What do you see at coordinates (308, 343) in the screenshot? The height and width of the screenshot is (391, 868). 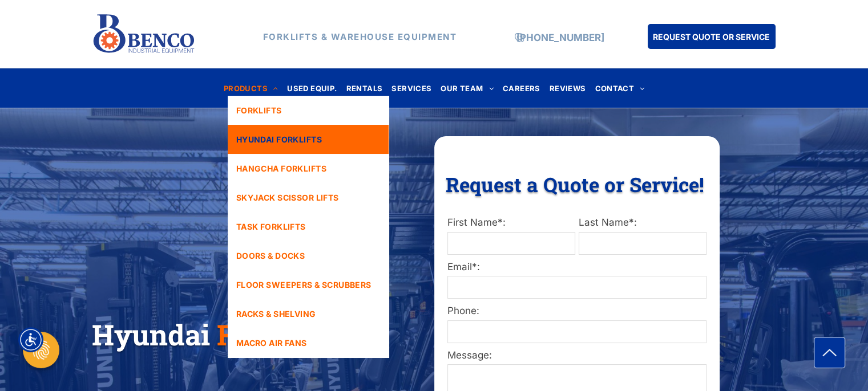 I see `a: MACRO AIR FANS` at bounding box center [308, 343].